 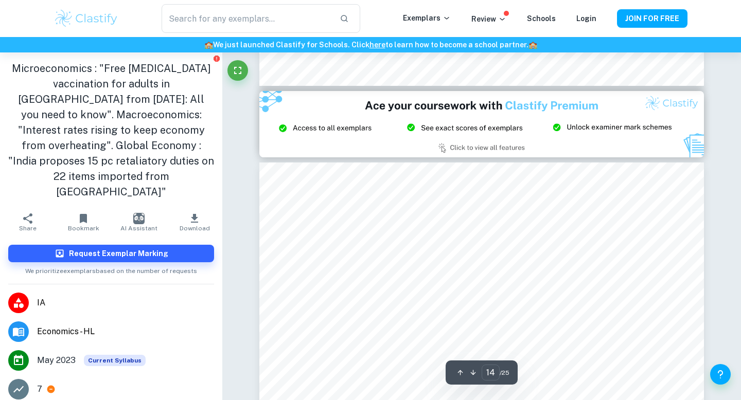 I want to click on button: Fullscreen, so click(x=238, y=71).